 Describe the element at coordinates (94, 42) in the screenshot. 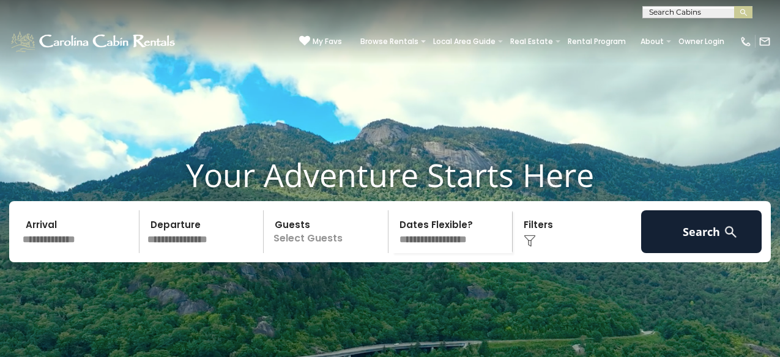

I see `img: White-1-1-2.png` at that location.